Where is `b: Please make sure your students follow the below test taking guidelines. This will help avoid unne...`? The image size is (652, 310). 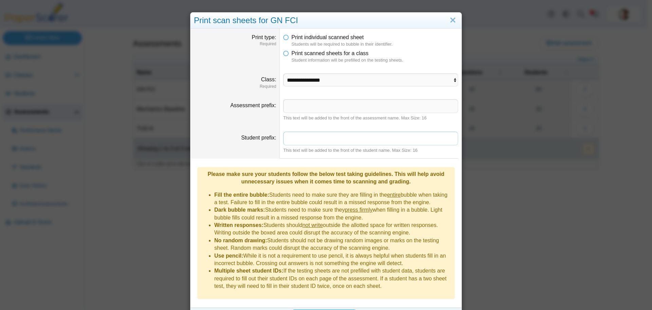
b: Please make sure your students follow the below test taking guidelines. This will help avoid unne... is located at coordinates (326, 177).